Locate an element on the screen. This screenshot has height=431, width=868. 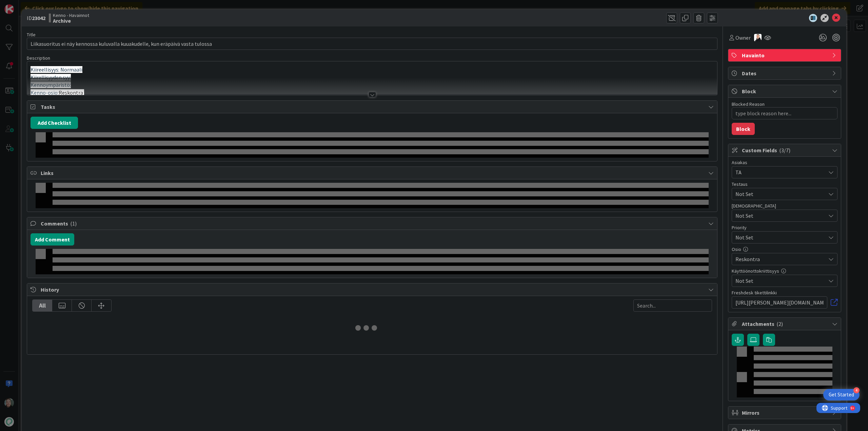
span: Kiireellisyys: Normaali is located at coordinates (56, 69).